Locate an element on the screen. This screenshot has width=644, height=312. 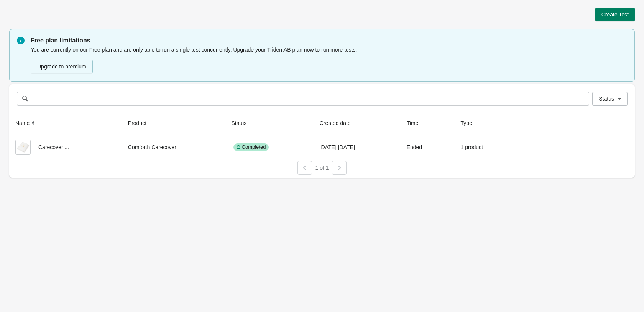
button: Product is located at coordinates (141, 124).